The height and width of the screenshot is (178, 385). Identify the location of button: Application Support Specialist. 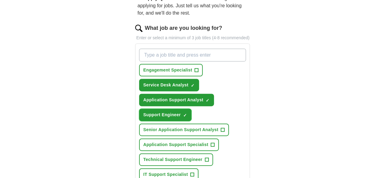
(179, 144).